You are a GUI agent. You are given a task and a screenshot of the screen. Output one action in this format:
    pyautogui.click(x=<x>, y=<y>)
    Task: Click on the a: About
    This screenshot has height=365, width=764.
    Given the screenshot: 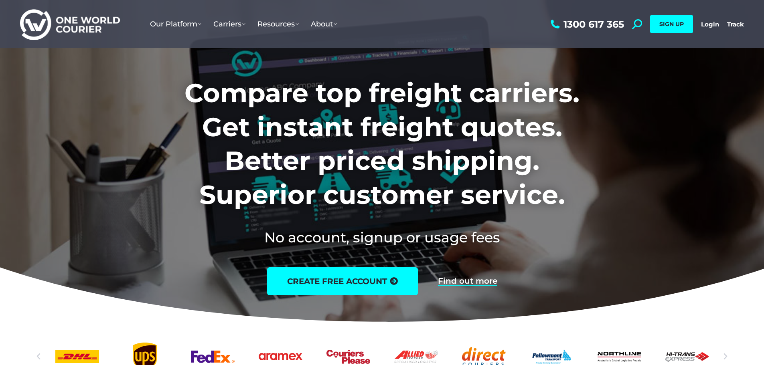 What is the action you would take?
    pyautogui.click(x=324, y=24)
    